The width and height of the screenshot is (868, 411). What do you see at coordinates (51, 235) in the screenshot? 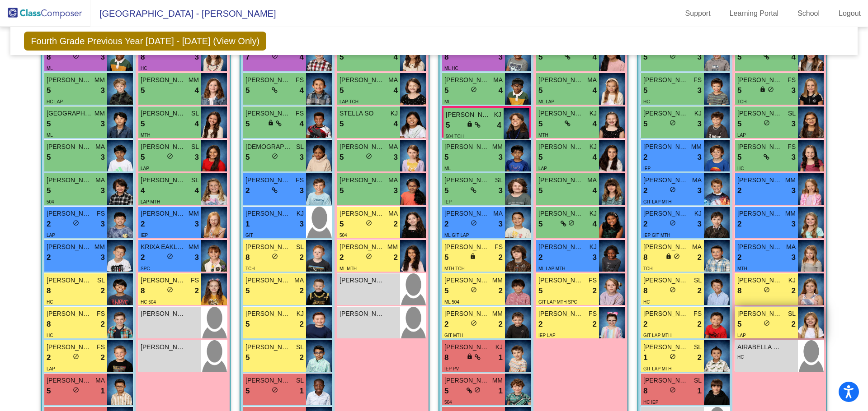
I see `span: LAP` at bounding box center [51, 235].